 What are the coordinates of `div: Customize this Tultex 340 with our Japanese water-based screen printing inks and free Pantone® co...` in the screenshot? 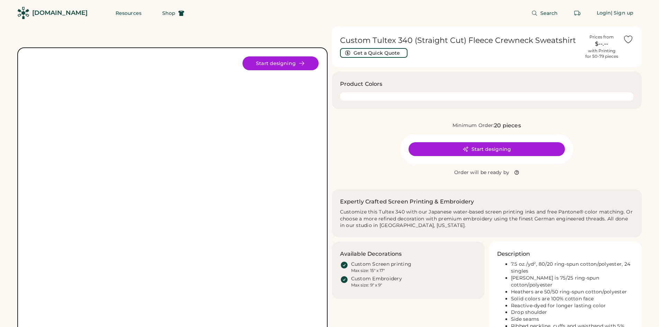 It's located at (487, 219).